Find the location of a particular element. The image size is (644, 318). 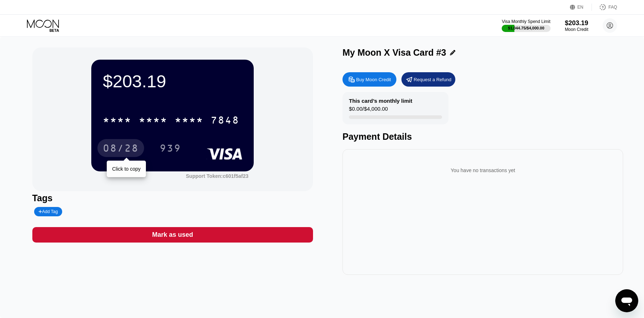

div: Visa Monthly Spend Limit$1,044.75/$4,000.00 is located at coordinates (526, 26).